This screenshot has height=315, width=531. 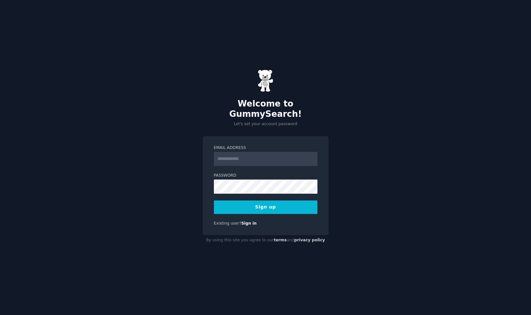 I want to click on button: Sign up, so click(x=266, y=207).